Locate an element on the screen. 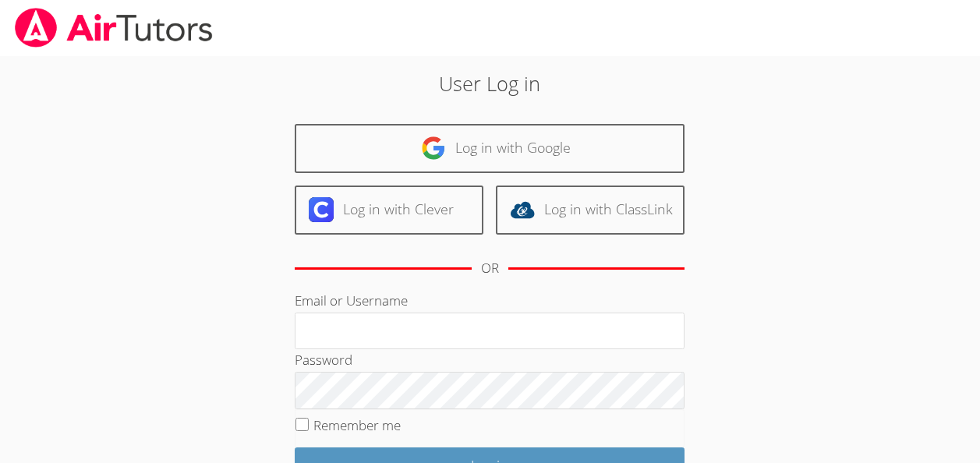 Image resolution: width=980 pixels, height=463 pixels. label: Password is located at coordinates (324, 360).